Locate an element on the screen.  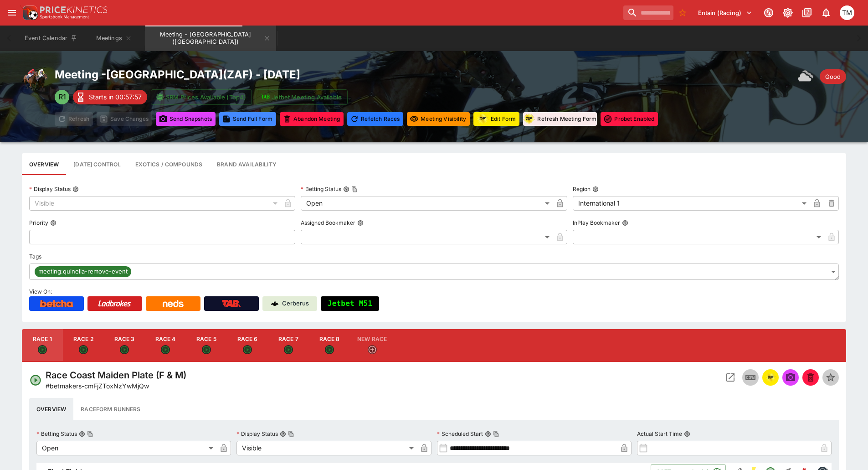
button: Toggle light/dark mode is located at coordinates (788, 13).